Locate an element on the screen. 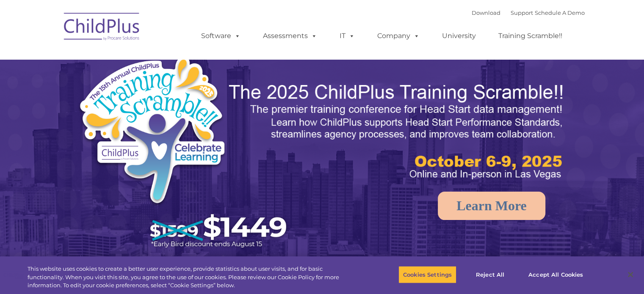 The image size is (644, 294). button: Reject All is located at coordinates (490, 275).